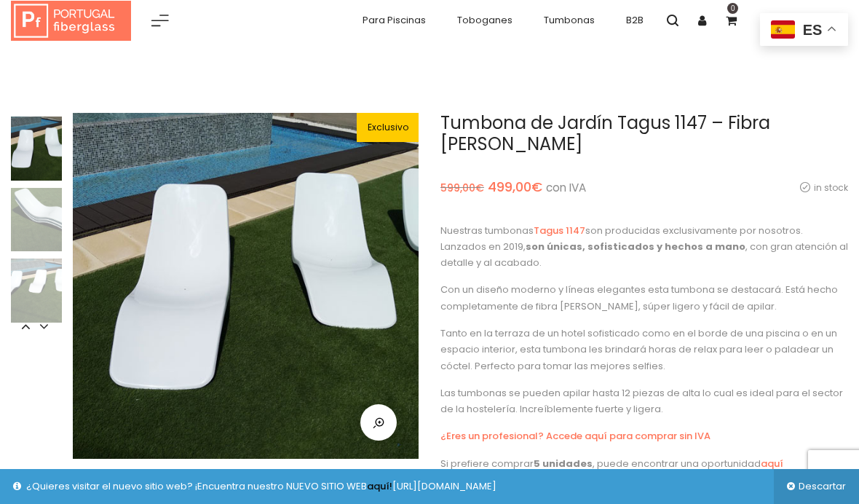  What do you see at coordinates (772, 463) in the screenshot?
I see `a: aquí` at bounding box center [772, 463].